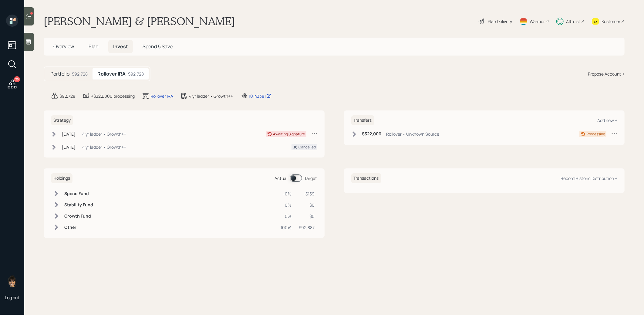 The image size is (644, 315). What do you see at coordinates (308, 147) in the screenshot?
I see `div: Cancelled` at bounding box center [308, 147].